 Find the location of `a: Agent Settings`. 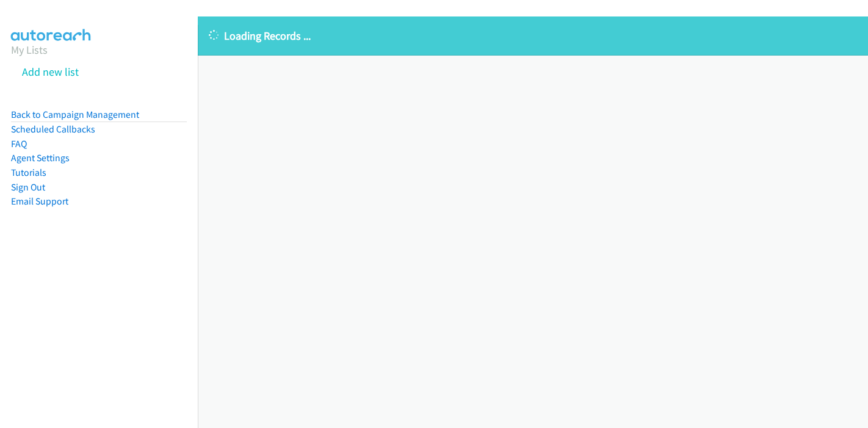

a: Agent Settings is located at coordinates (40, 158).